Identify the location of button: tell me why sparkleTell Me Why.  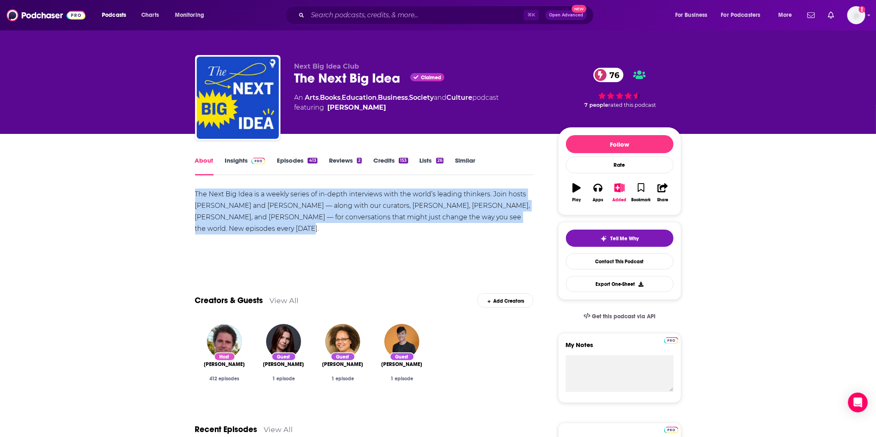
(620, 238).